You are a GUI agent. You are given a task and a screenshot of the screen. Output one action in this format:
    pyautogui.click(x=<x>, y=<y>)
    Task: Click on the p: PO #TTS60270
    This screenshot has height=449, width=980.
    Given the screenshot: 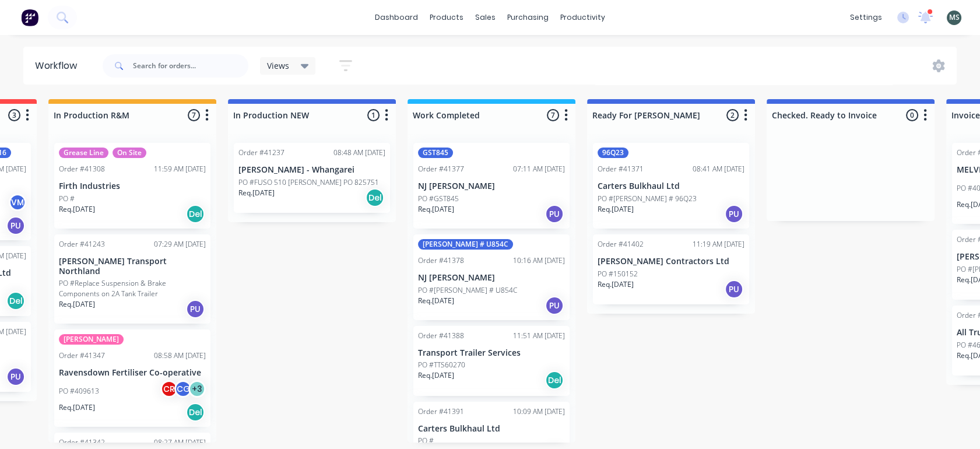 What is the action you would take?
    pyautogui.click(x=442, y=365)
    